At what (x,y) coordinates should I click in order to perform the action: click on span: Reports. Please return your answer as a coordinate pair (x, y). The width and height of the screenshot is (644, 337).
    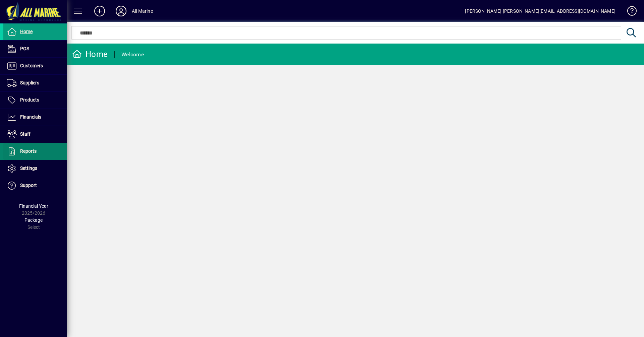
    Looking at the image, I should click on (28, 151).